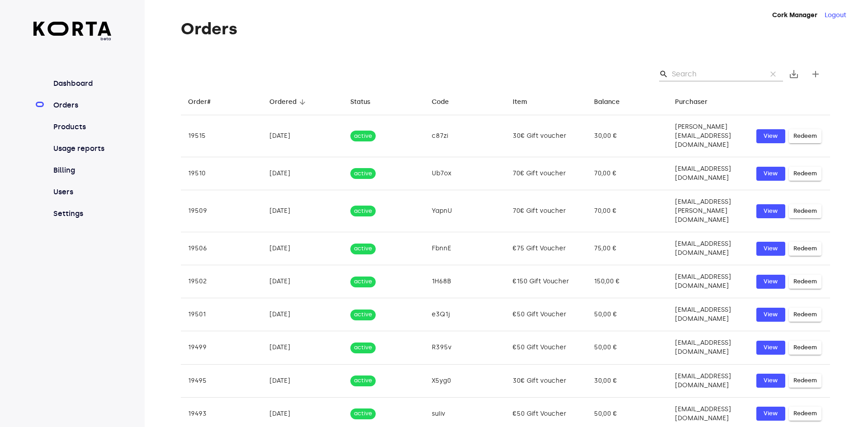  What do you see at coordinates (795, 15) in the screenshot?
I see `strong: Cork Manager` at bounding box center [795, 15].